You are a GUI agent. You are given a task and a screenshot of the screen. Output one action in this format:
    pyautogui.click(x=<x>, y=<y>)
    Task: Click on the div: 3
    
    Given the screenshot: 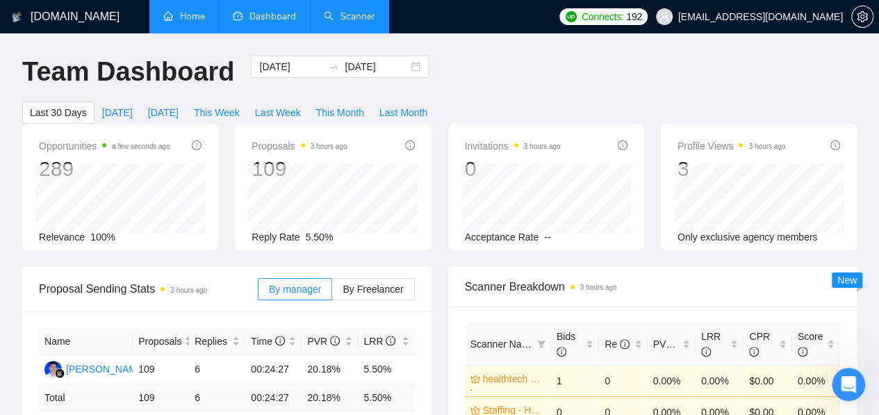 What is the action you would take?
    pyautogui.click(x=732, y=169)
    